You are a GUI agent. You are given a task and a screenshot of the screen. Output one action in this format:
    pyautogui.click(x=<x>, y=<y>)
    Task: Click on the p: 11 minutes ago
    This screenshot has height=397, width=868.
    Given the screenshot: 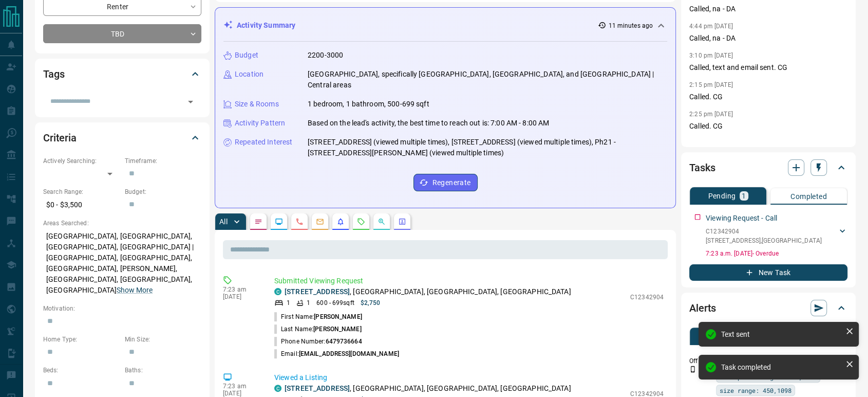 What is the action you would take?
    pyautogui.click(x=630, y=25)
    